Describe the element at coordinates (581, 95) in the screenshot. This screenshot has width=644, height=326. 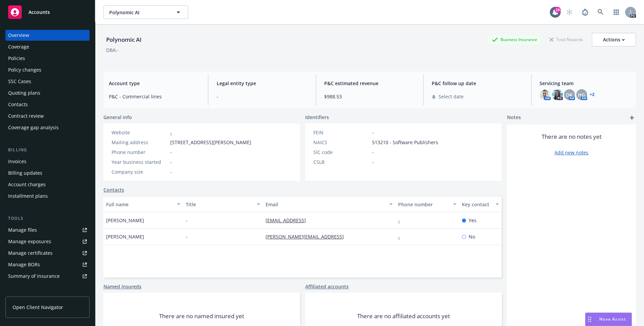
I see `span: HG` at that location.